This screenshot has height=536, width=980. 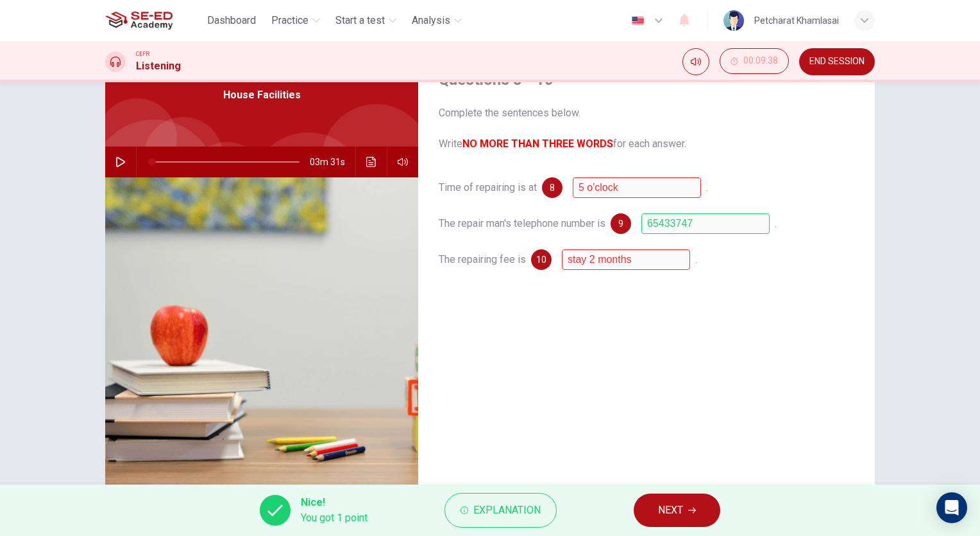 What do you see at coordinates (706, 224) in the screenshot?
I see `input: 6543 3747; 65433747` at bounding box center [706, 224].